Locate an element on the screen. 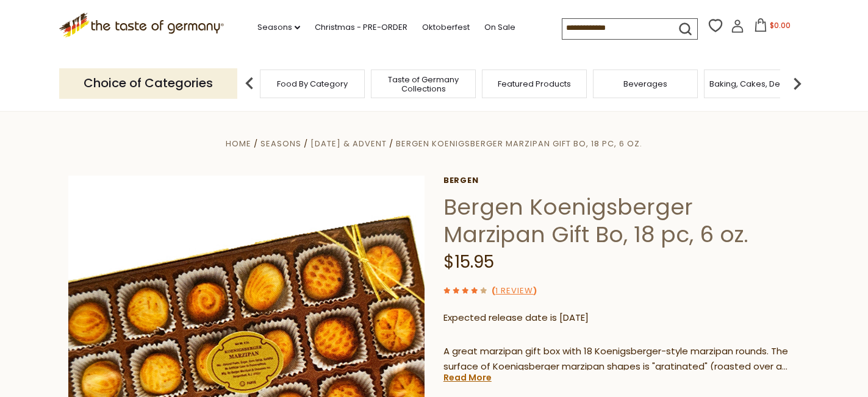  a: Bergen is located at coordinates (621, 180).